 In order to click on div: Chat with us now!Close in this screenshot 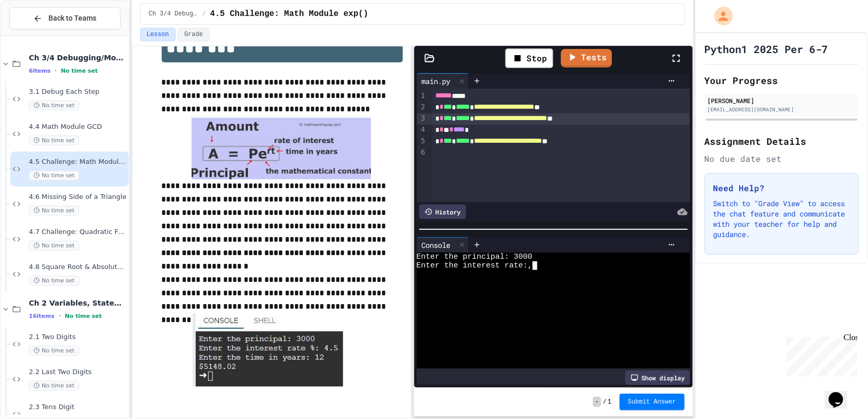, I will do `click(37, 35)`.